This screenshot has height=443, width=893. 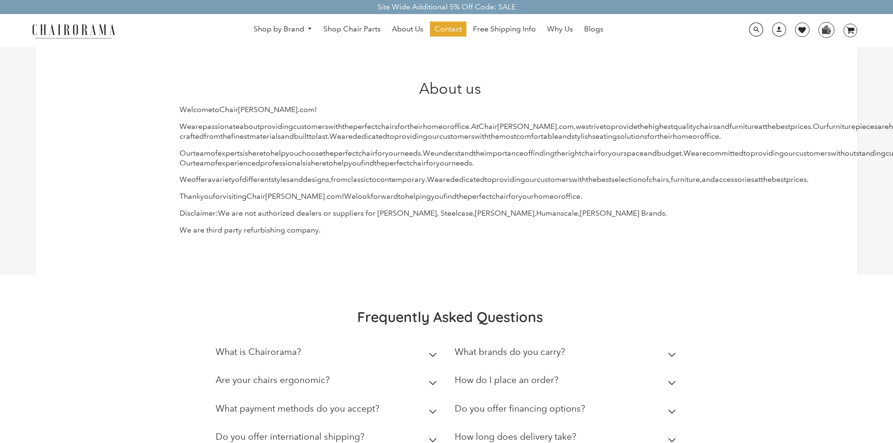 I want to click on span: perfect, so click(x=346, y=153).